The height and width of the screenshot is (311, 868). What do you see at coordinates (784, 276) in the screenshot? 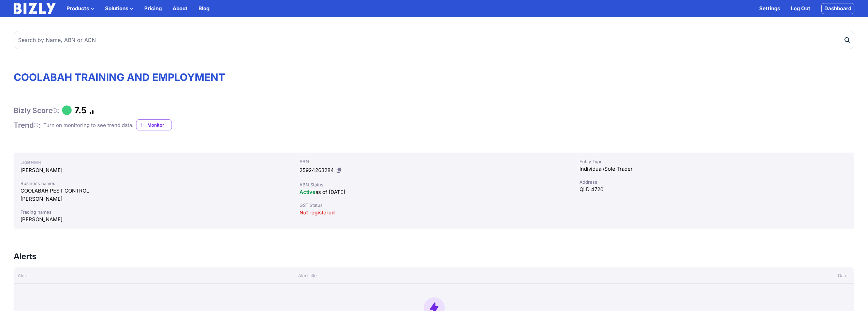
I see `div: Date` at bounding box center [784, 276].